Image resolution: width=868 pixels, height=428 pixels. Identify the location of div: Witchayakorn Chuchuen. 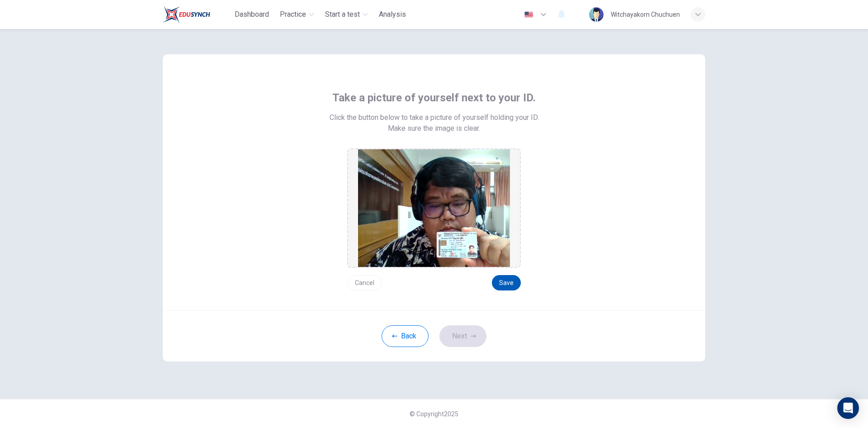
(645, 14).